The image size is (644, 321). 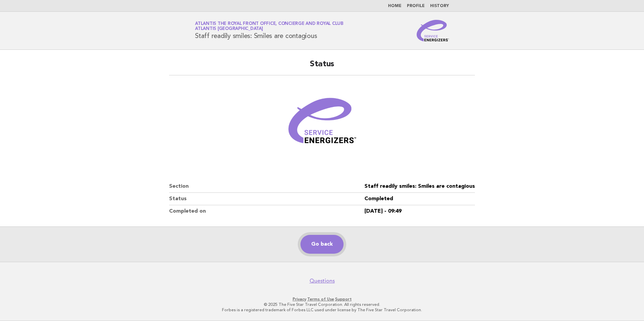 What do you see at coordinates (420, 186) in the screenshot?
I see `dd: Staff readily smiles: Smiles are contagious` at bounding box center [420, 186].